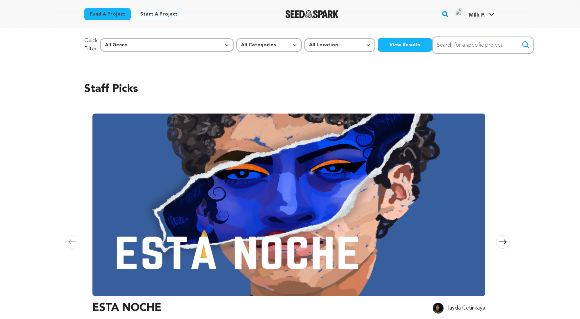 The width and height of the screenshot is (580, 319). What do you see at coordinates (483, 45) in the screenshot?
I see `input: Search for a specific project` at bounding box center [483, 45].